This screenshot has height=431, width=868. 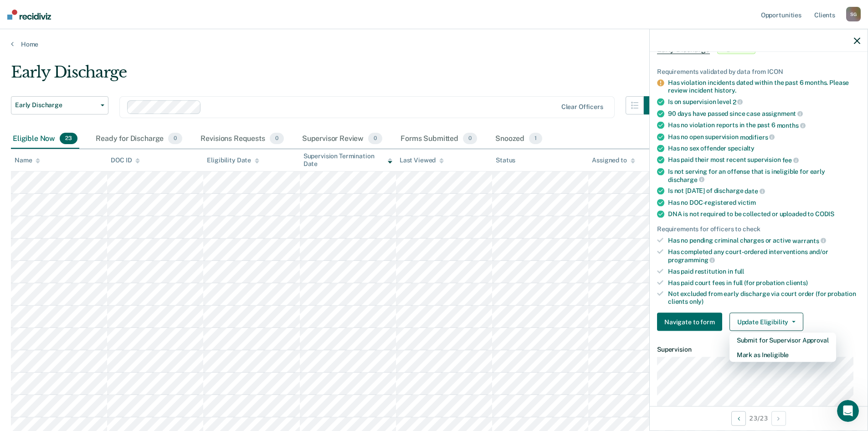 I want to click on div: Is not serving for an offense that is ineligible for early, so click(x=764, y=175).